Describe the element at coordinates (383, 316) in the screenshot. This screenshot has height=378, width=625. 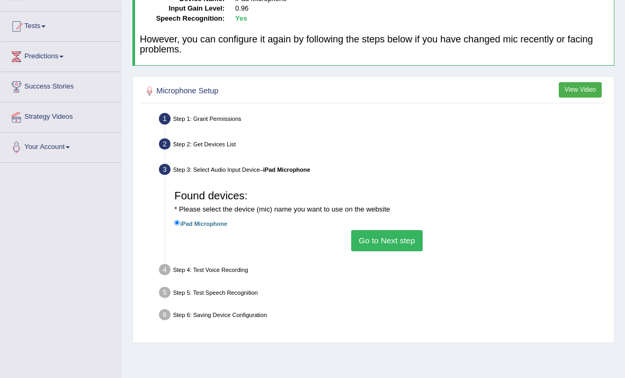
I see `div: Step 6: Saving Device Configuration` at that location.